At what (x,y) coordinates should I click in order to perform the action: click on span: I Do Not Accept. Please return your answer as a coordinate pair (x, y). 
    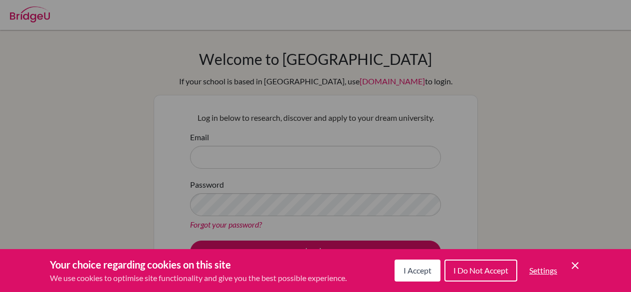
    Looking at the image, I should click on (481, 270).